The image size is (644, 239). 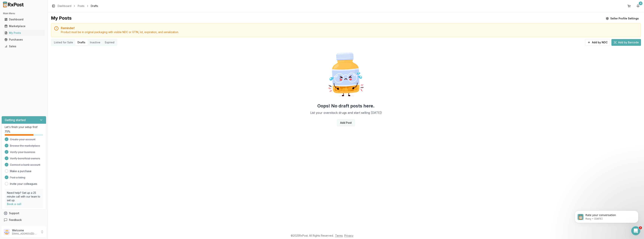 What do you see at coordinates (24, 13) in the screenshot?
I see `h2: Main Menu` at bounding box center [24, 13].